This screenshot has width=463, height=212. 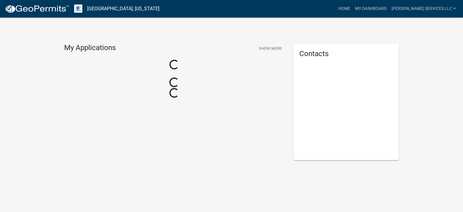 I want to click on a: My Dashboard, so click(x=370, y=9).